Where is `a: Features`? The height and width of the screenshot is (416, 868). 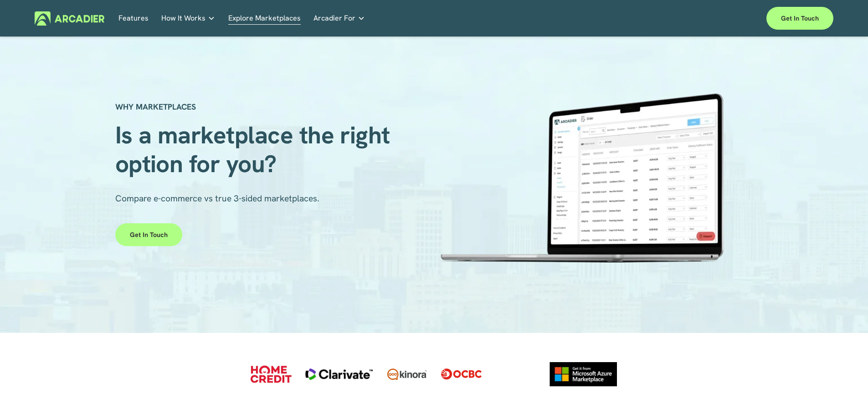
a: Features is located at coordinates (134, 18).